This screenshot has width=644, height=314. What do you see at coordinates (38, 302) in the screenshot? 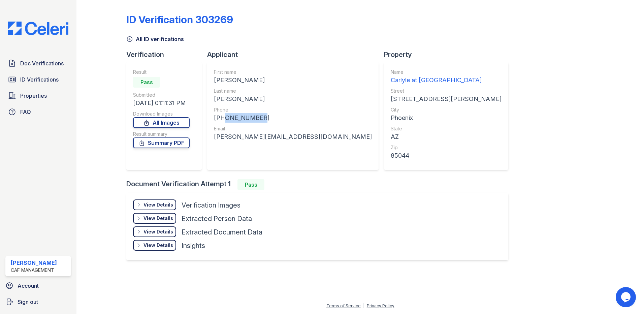
I see `a: Sign out` at bounding box center [38, 302].